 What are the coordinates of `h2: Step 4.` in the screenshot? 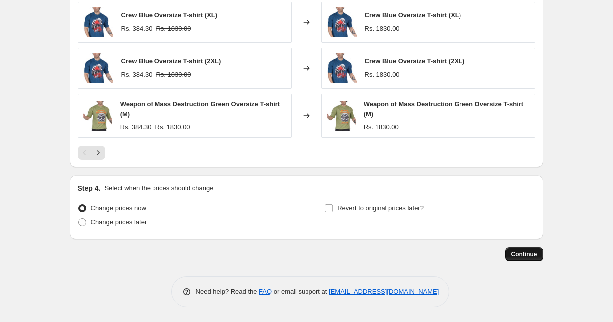 It's located at (89, 188).